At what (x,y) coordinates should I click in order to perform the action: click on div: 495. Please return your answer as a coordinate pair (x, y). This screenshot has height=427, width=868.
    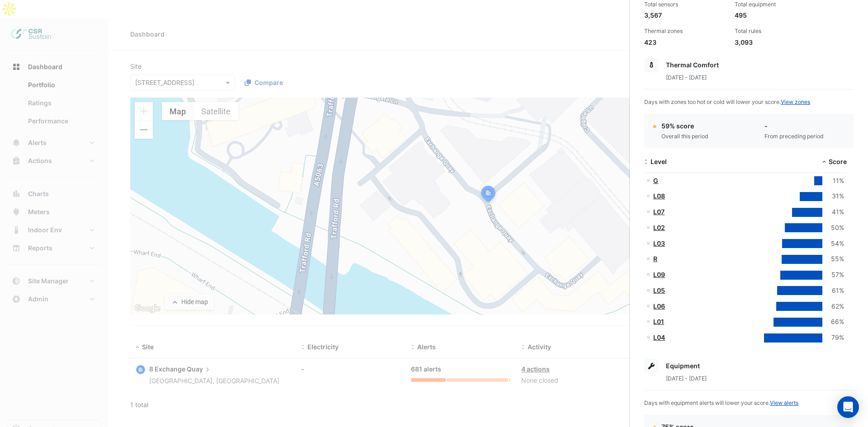
    Looking at the image, I should click on (776, 15).